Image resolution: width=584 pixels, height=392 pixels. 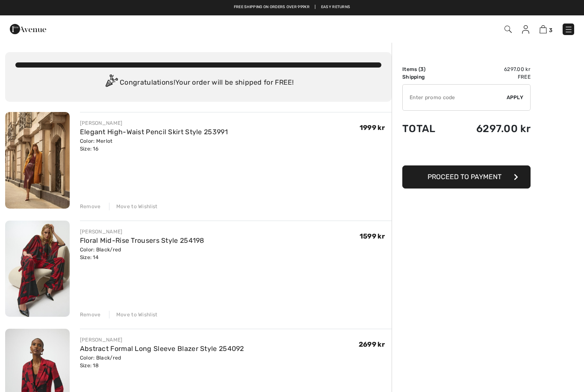 What do you see at coordinates (37, 269) in the screenshot?
I see `img: Floral Mid-Rise Trousers Style 254198` at bounding box center [37, 269].